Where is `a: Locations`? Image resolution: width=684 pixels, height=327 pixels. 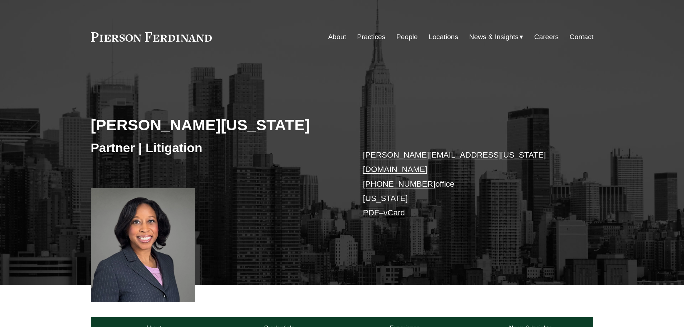
a: Locations is located at coordinates (444, 37).